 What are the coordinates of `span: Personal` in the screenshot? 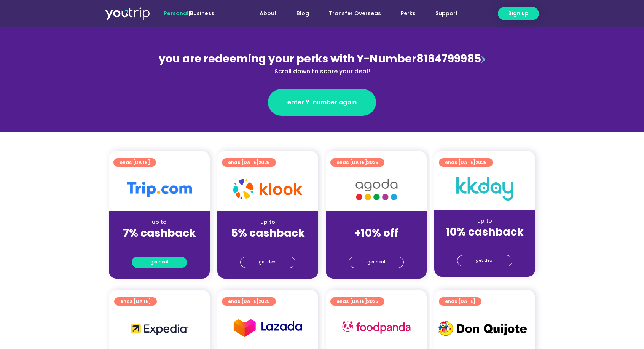 It's located at (176, 13).